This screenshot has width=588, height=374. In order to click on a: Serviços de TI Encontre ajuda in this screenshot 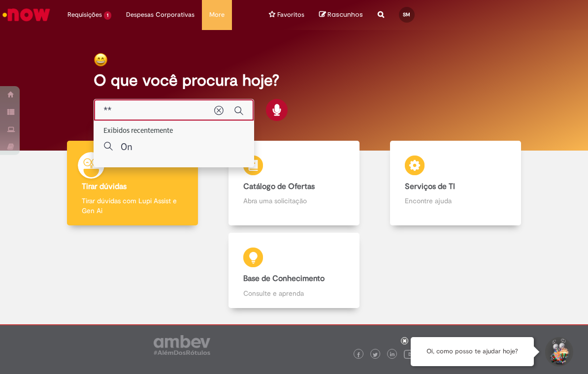, I will do `click(456, 183)`.